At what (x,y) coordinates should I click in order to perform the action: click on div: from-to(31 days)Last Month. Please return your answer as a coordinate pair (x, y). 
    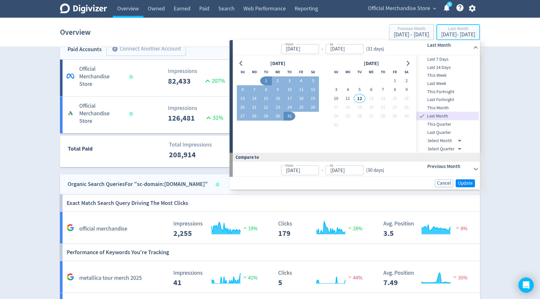
    Looking at the image, I should click on (356, 104).